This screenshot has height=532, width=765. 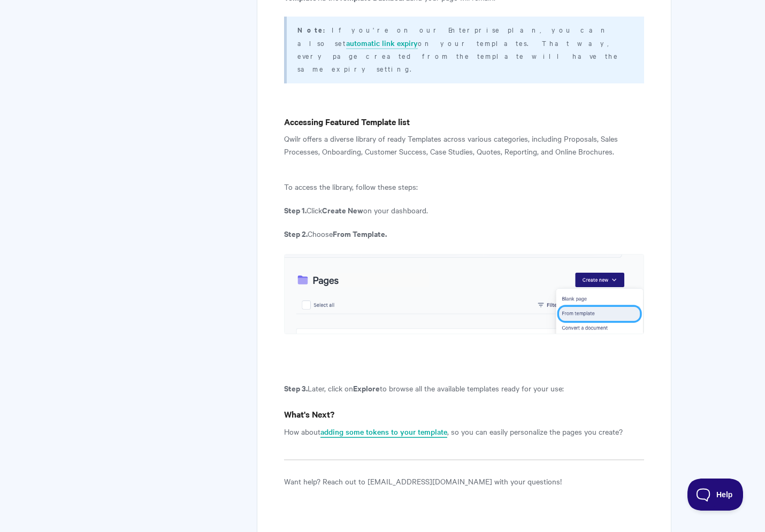 I want to click on a: automatic link expiry, so click(x=382, y=43).